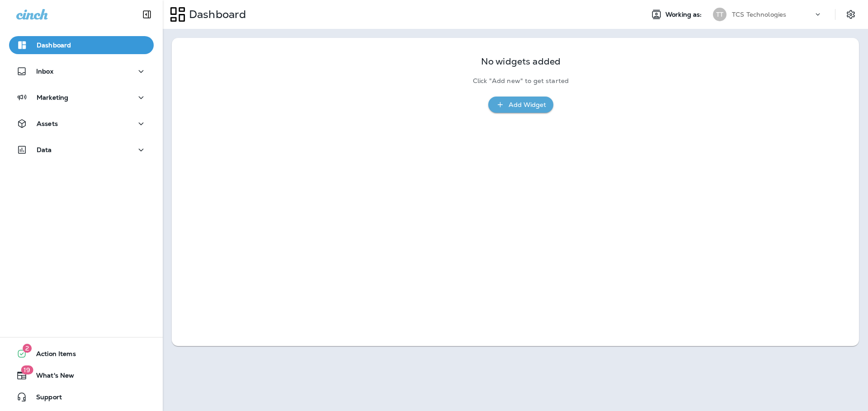  I want to click on p: Marketing, so click(53, 98).